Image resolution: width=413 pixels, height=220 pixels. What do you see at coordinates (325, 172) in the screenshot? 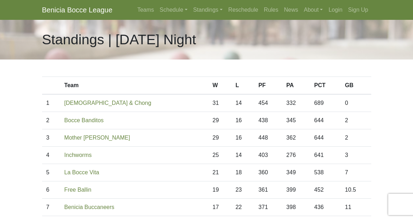
I see `td: 538` at bounding box center [325, 172].